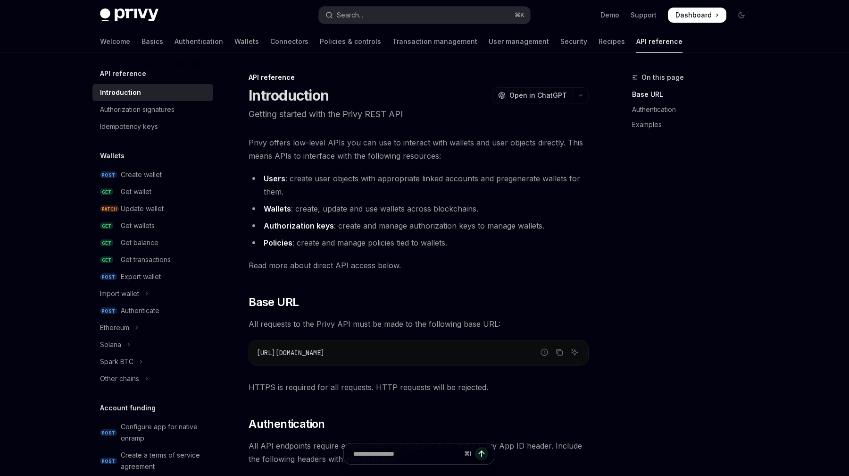 The image size is (849, 476). What do you see at coordinates (538, 95) in the screenshot?
I see `span: Open in ChatGPT` at bounding box center [538, 95].